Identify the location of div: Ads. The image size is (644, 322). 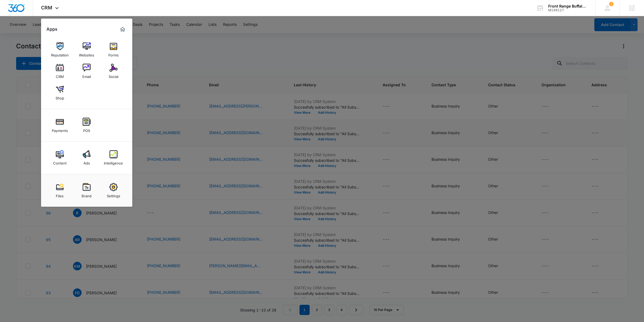
(87, 162).